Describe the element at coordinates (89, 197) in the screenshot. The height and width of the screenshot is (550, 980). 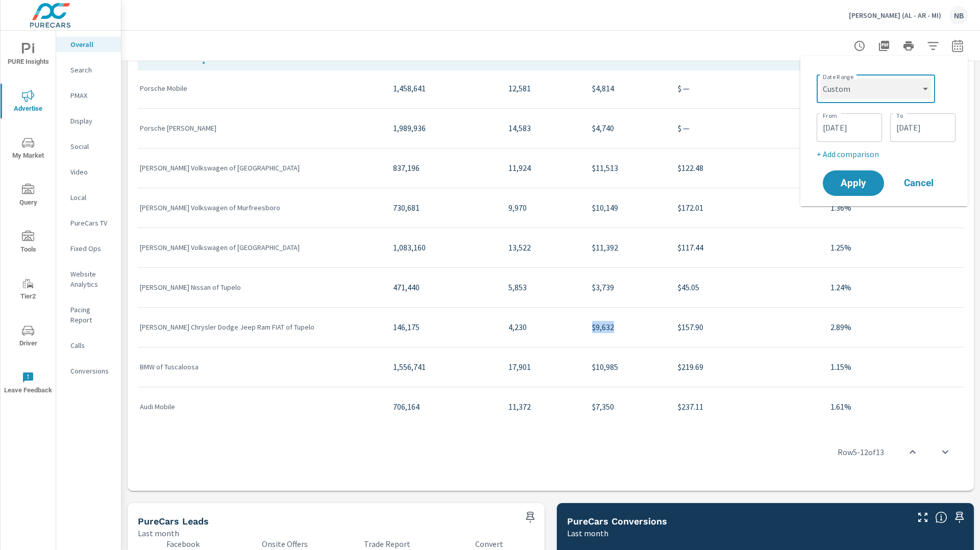
I see `div: Local` at that location.